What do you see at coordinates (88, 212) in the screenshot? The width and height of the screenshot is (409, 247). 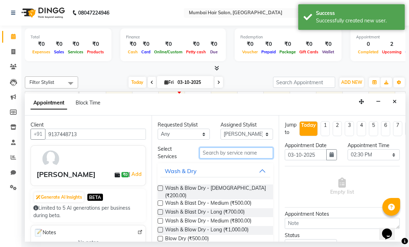 I see `div: Limited to 5 AI generations per business during beta.` at bounding box center [88, 212].